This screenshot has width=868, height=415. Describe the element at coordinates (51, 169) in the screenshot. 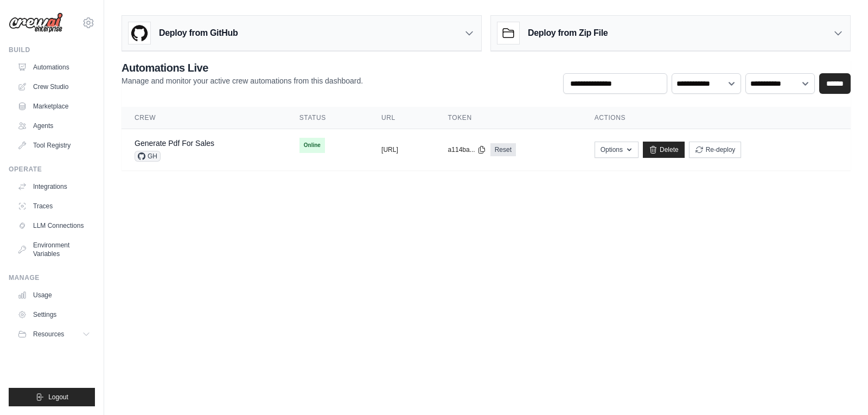

I see `div: Operate` at that location.